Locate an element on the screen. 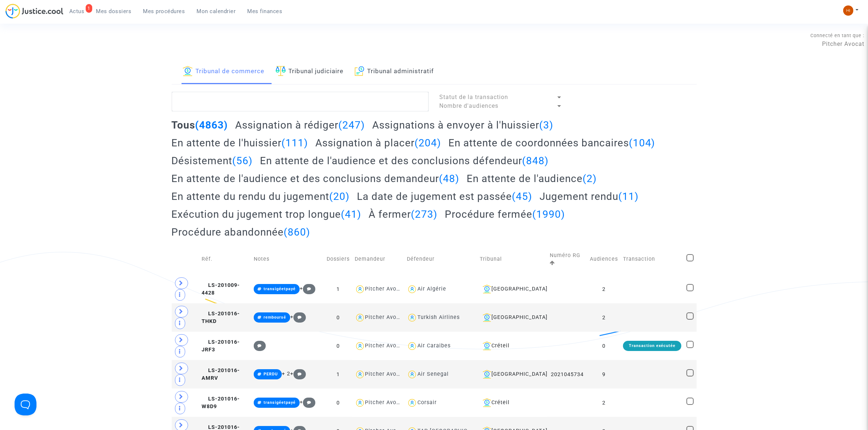 The image size is (868, 430). h2: En attente de l'audience et des conclusions défendeur is located at coordinates (404, 161).